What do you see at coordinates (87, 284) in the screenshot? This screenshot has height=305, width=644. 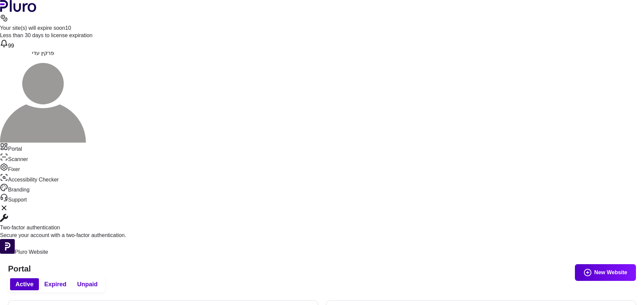 I see `button: Unpaid` at bounding box center [87, 284].